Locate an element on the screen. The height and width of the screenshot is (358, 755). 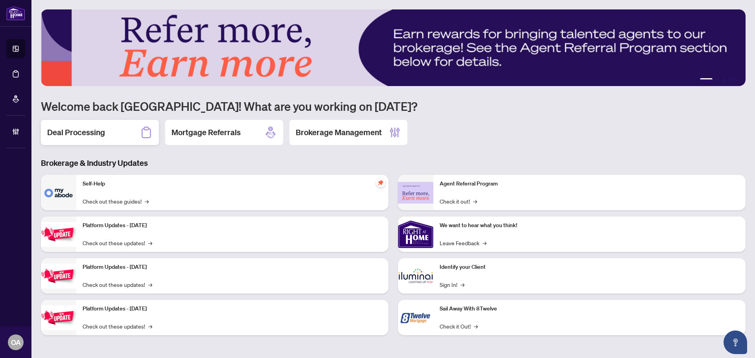
h2: Deal Processing is located at coordinates (76, 133).